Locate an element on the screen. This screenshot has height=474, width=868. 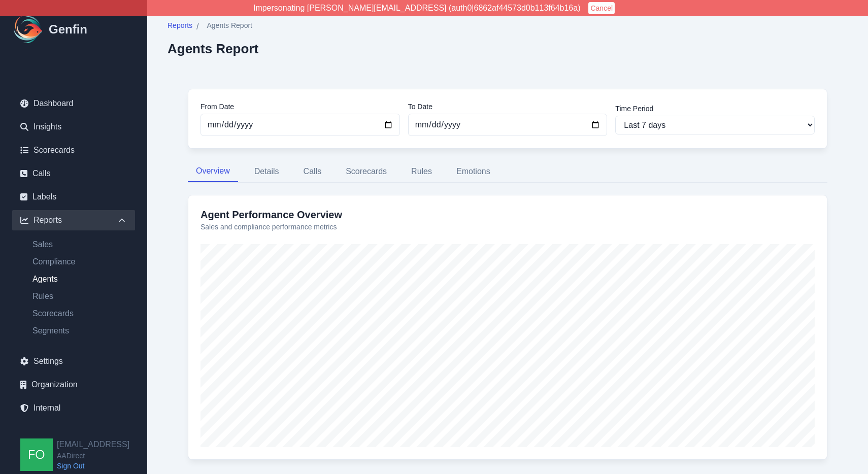
label: To Date is located at coordinates (508, 106).